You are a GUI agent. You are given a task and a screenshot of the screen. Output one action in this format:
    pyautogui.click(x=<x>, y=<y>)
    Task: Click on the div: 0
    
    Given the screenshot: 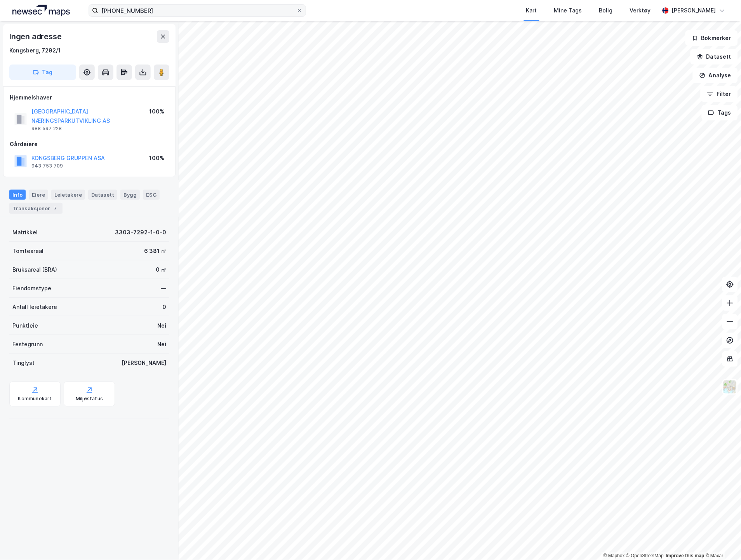 What is the action you would take?
    pyautogui.click(x=164, y=307)
    